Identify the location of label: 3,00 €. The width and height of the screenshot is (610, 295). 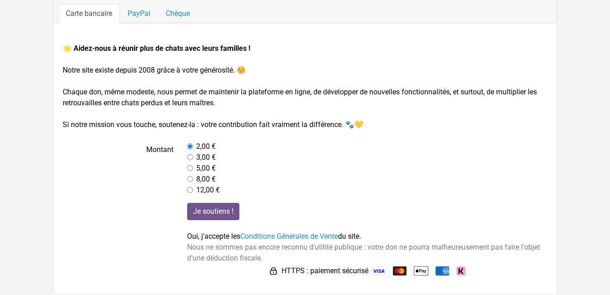
(206, 158).